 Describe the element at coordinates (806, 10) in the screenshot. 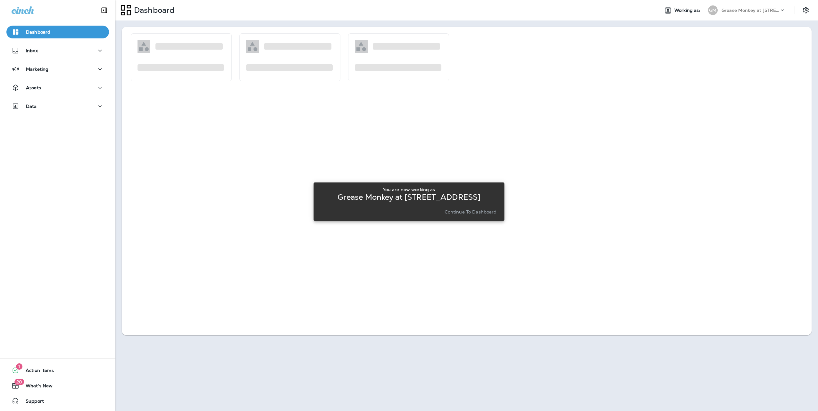

I see `button: Settings` at that location.